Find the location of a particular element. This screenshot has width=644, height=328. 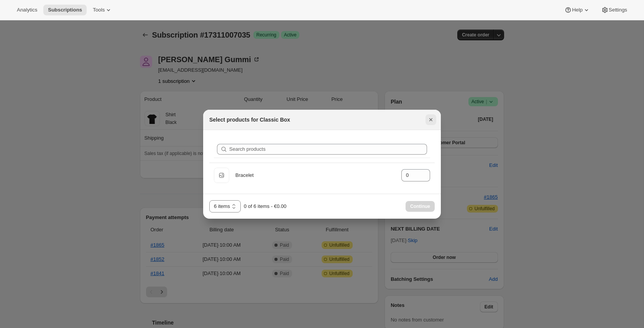

button: Subscriptions is located at coordinates (64, 10).